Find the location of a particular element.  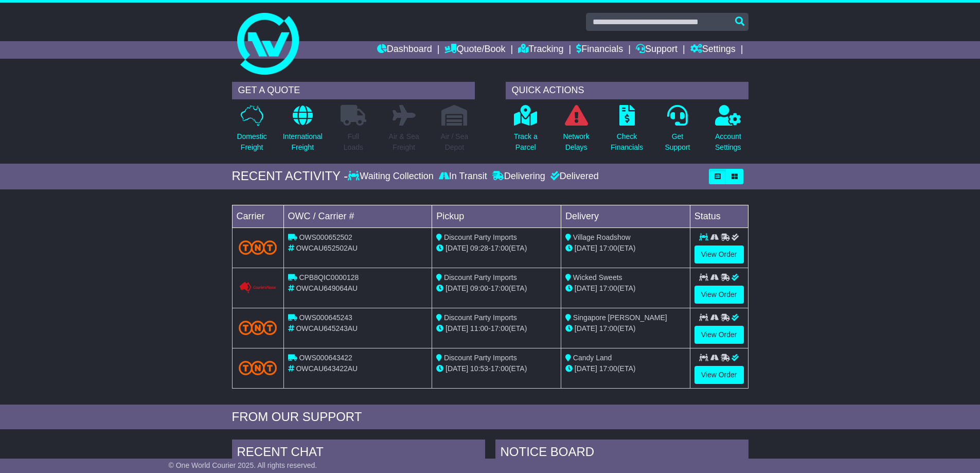

a: Quote/Book is located at coordinates (475, 50).